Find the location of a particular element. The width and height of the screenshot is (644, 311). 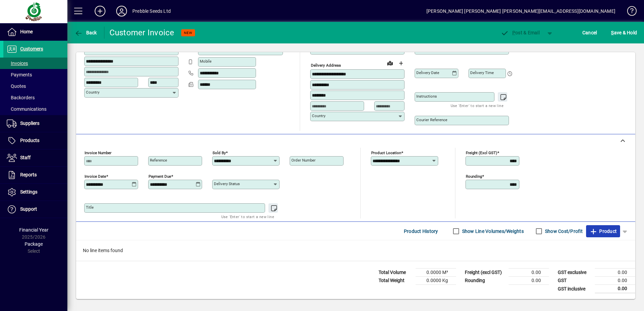

mat-label: Payment due is located at coordinates (159, 176).